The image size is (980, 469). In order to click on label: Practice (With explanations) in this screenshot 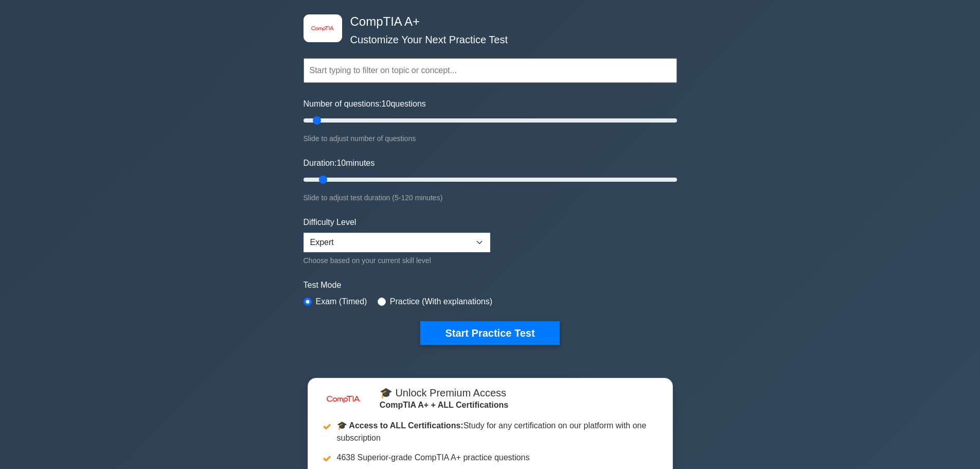, I will do `click(441, 302)`.